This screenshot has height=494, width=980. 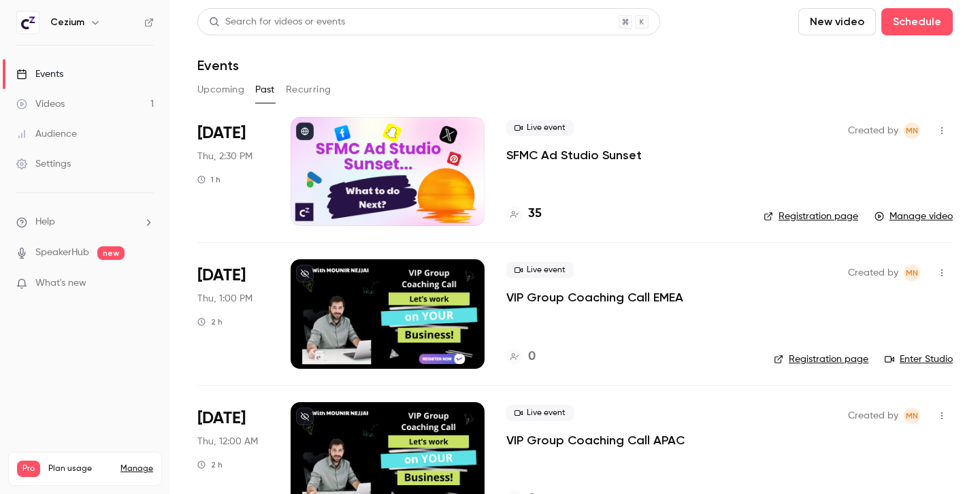 What do you see at coordinates (916, 22) in the screenshot?
I see `button: Schedule` at bounding box center [916, 22].